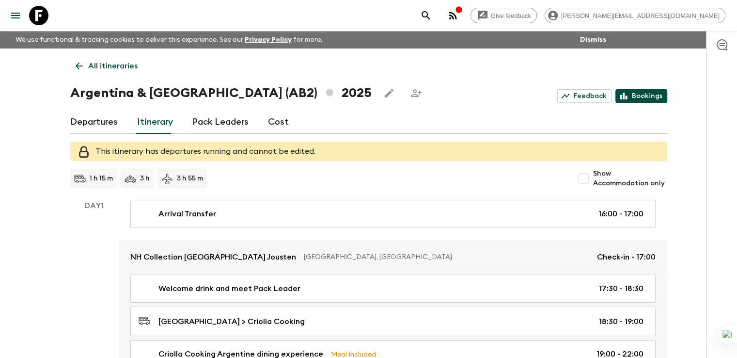 This screenshot has height=358, width=737. Describe the element at coordinates (393, 288) in the screenshot. I see `a: Welcome drink and meet Pack Leader17:30 - 18:30` at that location.